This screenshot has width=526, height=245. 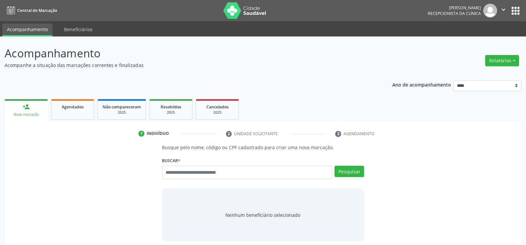 I want to click on span: Não compareceram, so click(x=122, y=107).